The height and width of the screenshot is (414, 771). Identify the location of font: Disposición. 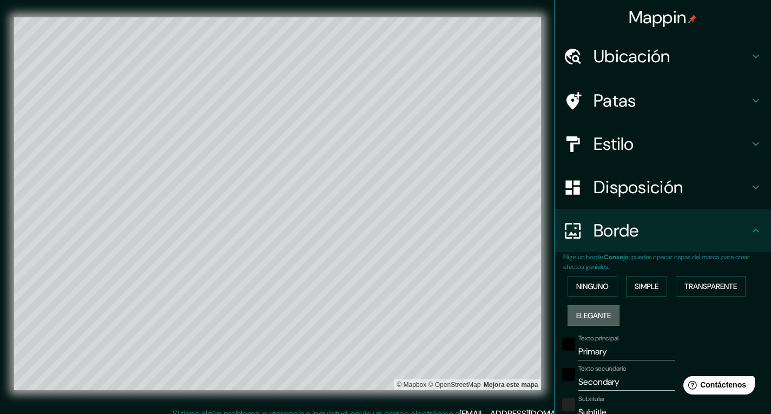
(638, 187).